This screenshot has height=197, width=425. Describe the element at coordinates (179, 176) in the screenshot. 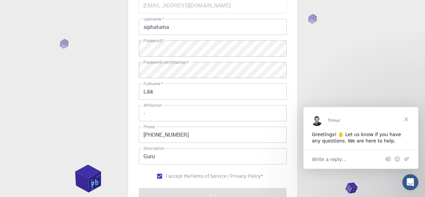

I see `span: I accept the` at that location.